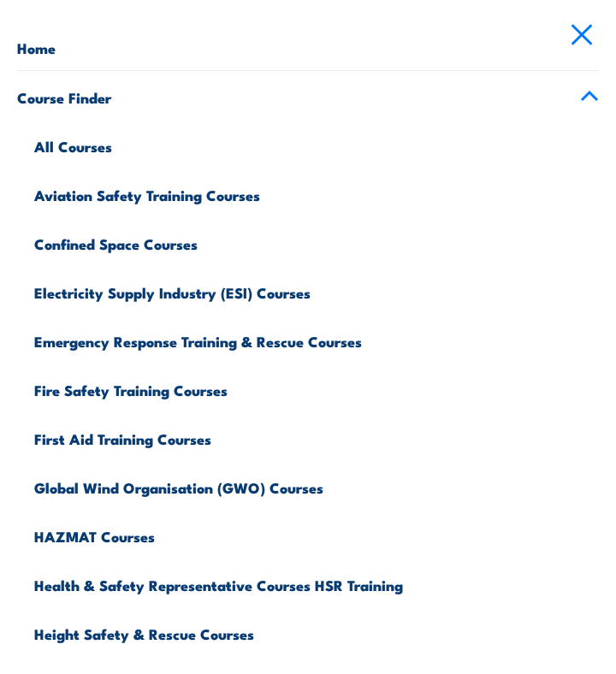  Describe the element at coordinates (316, 582) in the screenshot. I see `a: Health & Safety Representative Courses HSR Training` at that location.